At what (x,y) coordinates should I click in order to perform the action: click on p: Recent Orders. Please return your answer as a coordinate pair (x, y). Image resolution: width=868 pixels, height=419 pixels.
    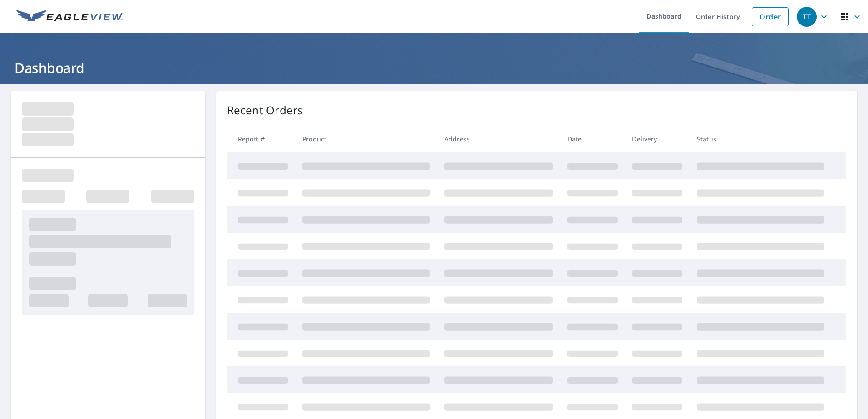
    Looking at the image, I should click on (266, 110).